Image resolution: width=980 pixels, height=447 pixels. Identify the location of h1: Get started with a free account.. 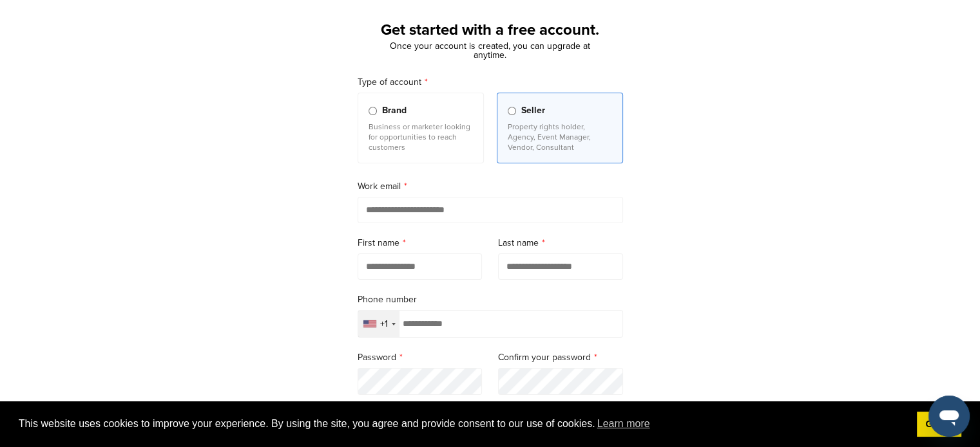
(490, 31).